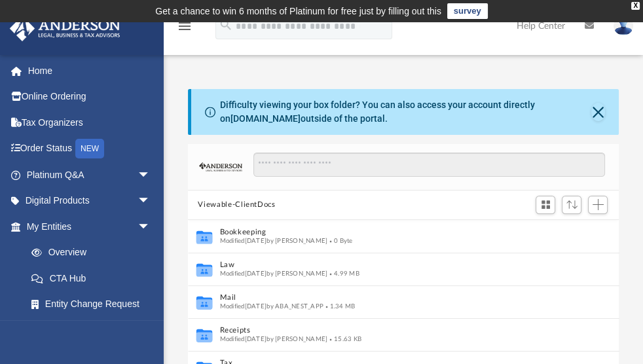 This screenshot has width=643, height=364. I want to click on i: menu, so click(185, 26).